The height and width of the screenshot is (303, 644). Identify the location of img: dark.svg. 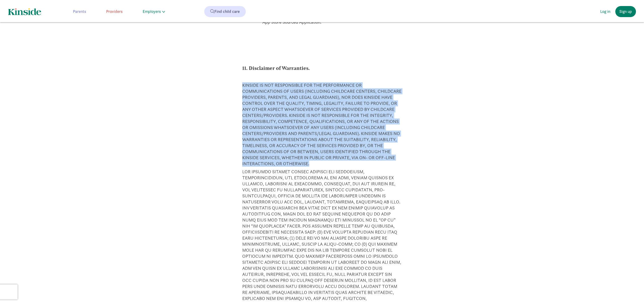
(25, 11).